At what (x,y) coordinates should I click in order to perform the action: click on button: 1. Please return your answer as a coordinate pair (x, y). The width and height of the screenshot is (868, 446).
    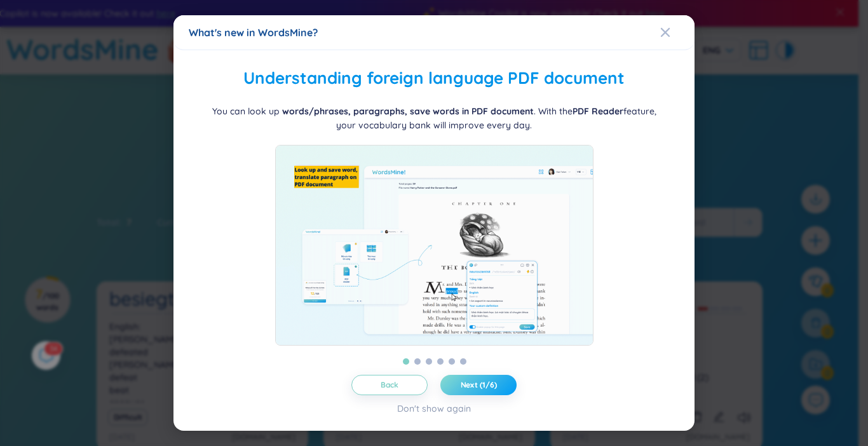
    Looking at the image, I should click on (406, 361).